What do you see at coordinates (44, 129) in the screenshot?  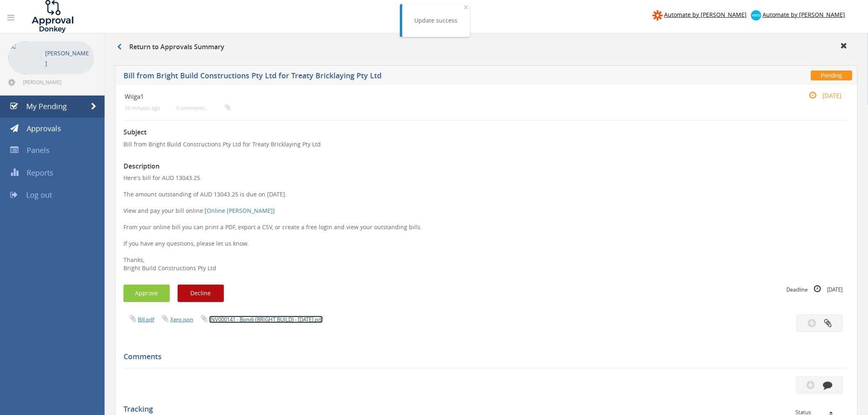 I see `span: Approvals` at bounding box center [44, 129].